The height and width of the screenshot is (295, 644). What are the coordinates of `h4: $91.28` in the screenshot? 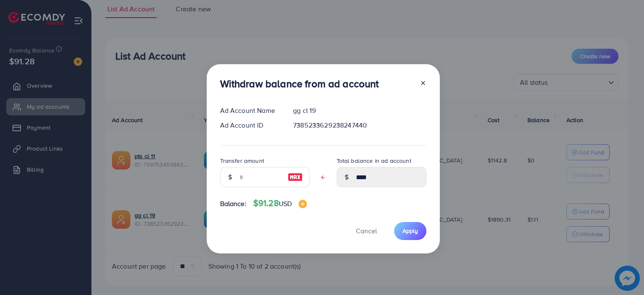 It's located at (280, 203).